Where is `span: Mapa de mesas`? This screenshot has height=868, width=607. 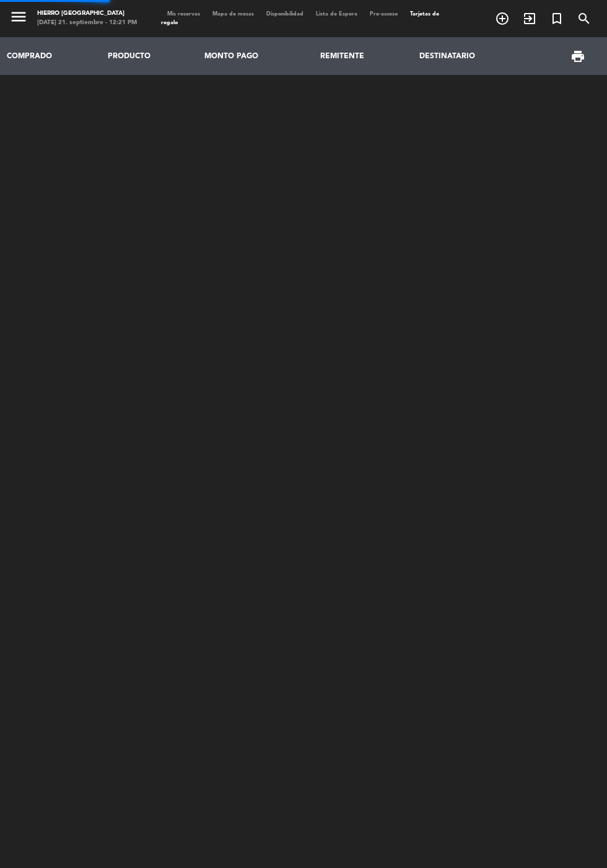
span: Mapa de mesas is located at coordinates (233, 14).